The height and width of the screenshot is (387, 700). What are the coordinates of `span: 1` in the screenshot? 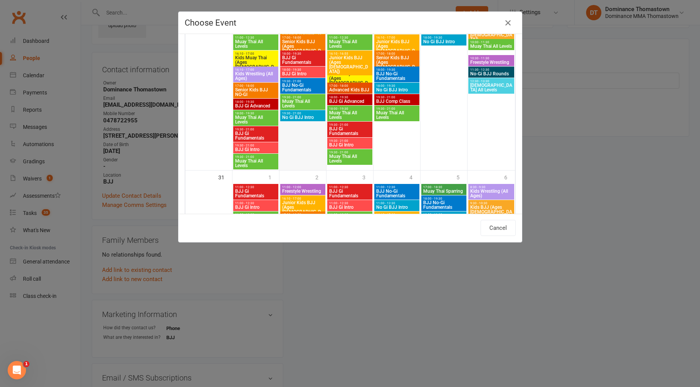 It's located at (26, 364).